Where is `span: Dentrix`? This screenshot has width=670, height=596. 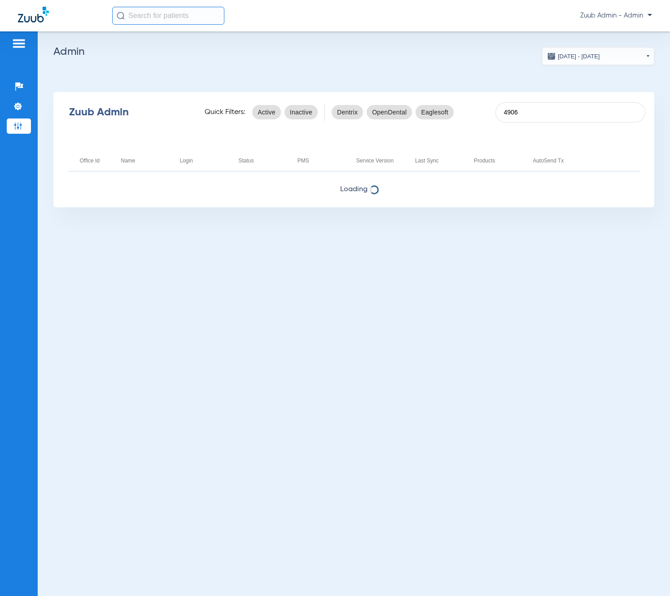
span: Dentrix is located at coordinates (347, 112).